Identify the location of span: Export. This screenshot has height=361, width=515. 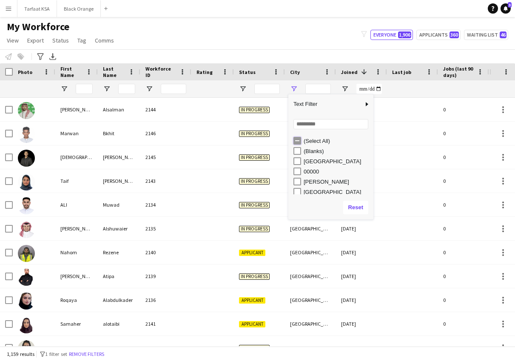
(35, 40).